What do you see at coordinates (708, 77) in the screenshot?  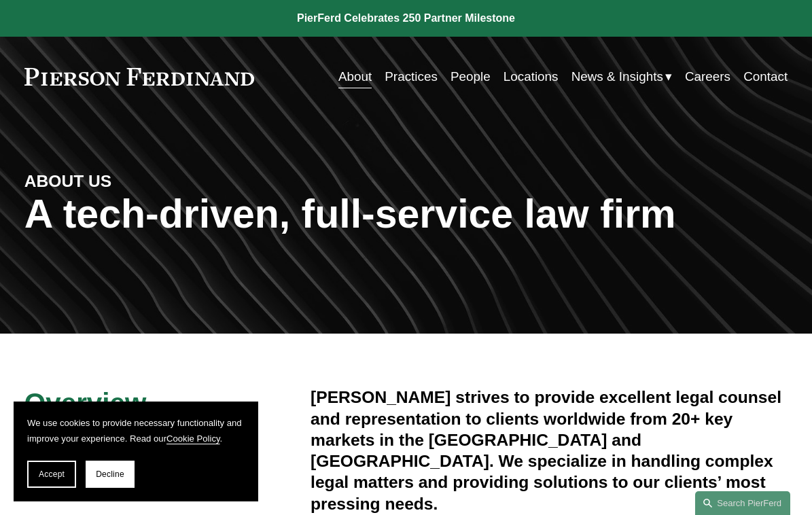 I see `a: Careers` at bounding box center [708, 77].